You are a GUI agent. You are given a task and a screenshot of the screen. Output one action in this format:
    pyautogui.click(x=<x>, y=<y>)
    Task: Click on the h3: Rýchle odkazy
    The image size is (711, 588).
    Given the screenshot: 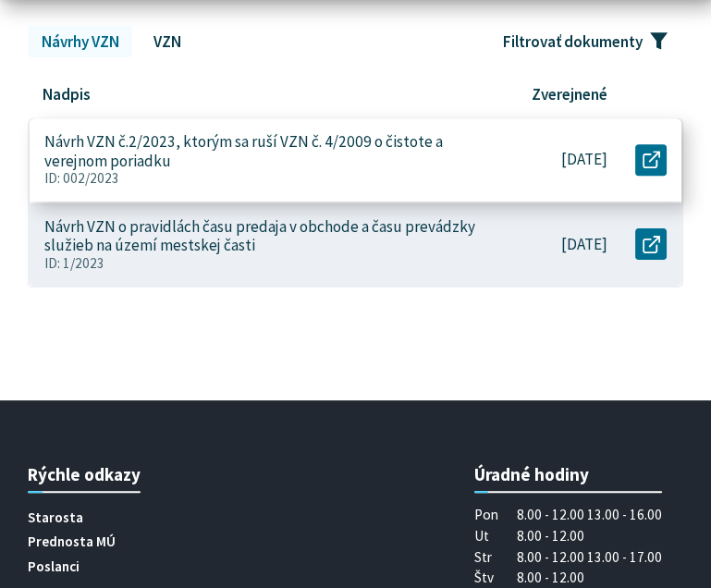 What is the action you would take?
    pyautogui.click(x=85, y=478)
    